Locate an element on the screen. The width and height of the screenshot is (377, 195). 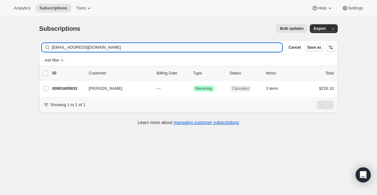
button: Bulk updates is located at coordinates (291, 29).